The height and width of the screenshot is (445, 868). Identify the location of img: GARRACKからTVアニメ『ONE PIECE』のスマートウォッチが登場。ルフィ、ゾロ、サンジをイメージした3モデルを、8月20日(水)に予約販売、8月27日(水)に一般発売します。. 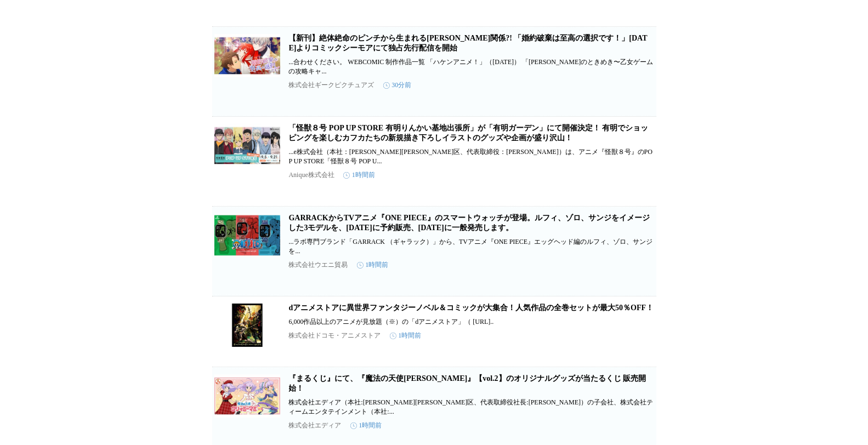
(247, 235).